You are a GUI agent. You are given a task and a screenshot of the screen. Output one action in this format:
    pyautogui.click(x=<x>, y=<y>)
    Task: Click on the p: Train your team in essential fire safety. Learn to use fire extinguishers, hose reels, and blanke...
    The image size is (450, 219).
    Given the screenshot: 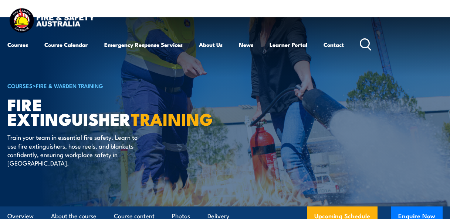 What is the action you would take?
    pyautogui.click(x=75, y=150)
    